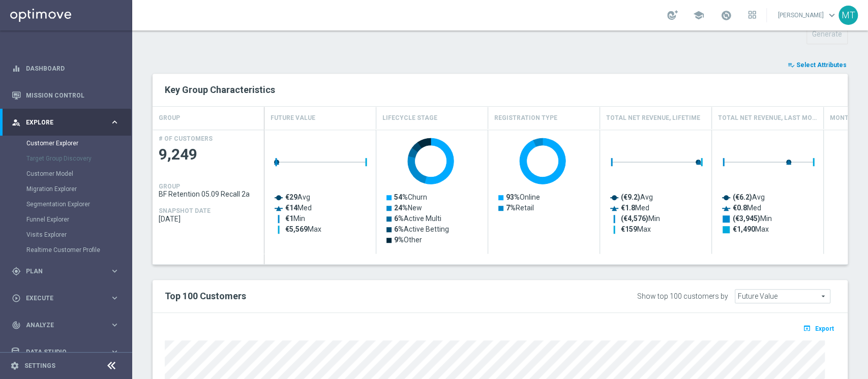 The height and width of the screenshot is (379, 868). What do you see at coordinates (422, 229) in the screenshot?
I see `text: Active Betting` at bounding box center [422, 229].